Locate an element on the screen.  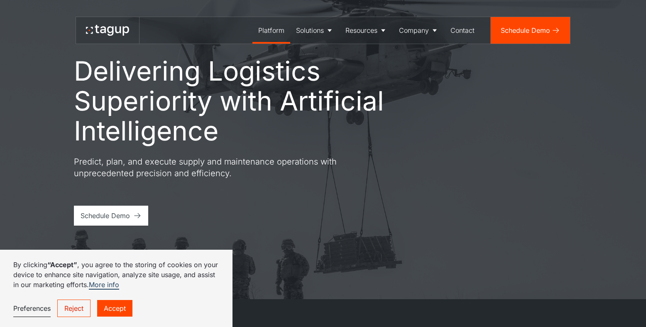
a: Resources is located at coordinates (366, 30).